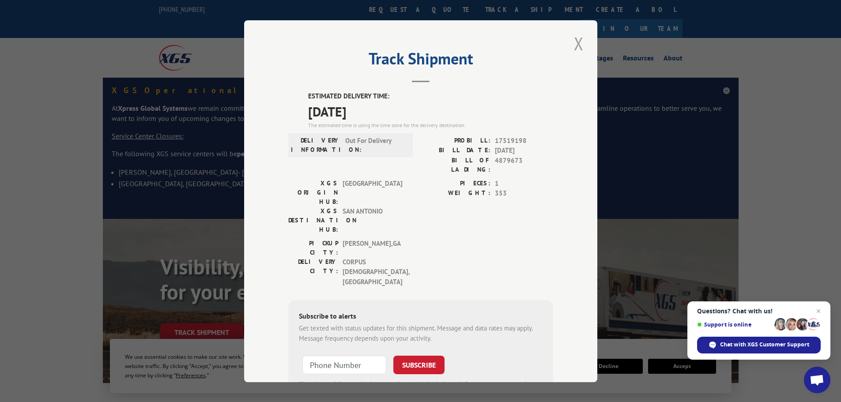 The height and width of the screenshot is (402, 841). I want to click on h2: Track Shipment, so click(421, 61).